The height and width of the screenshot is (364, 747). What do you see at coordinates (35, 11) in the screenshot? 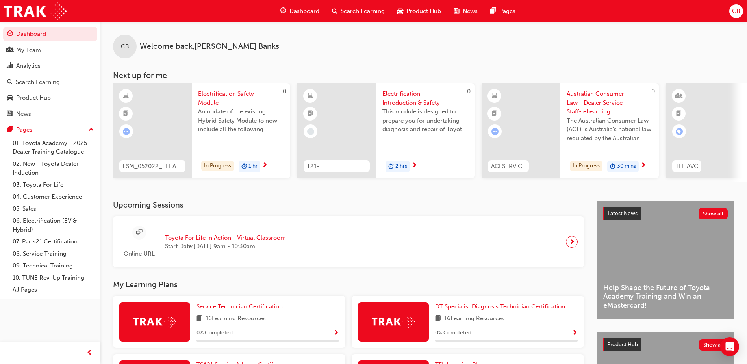
I see `a: Trak` at bounding box center [35, 11].